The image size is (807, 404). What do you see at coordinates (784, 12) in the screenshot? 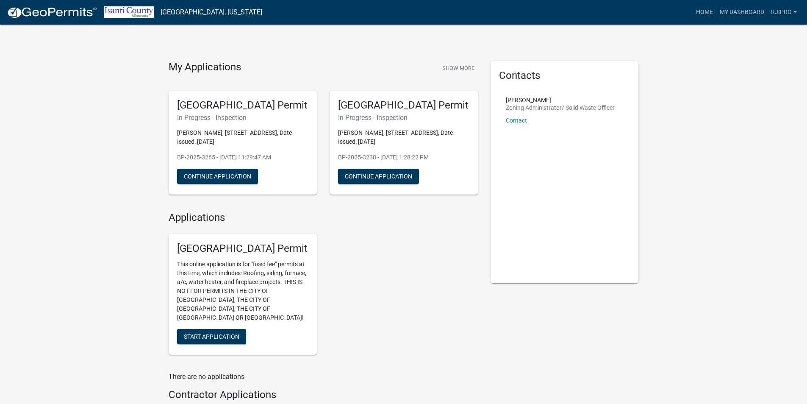
I see `a: RJIPRO` at bounding box center [784, 12].